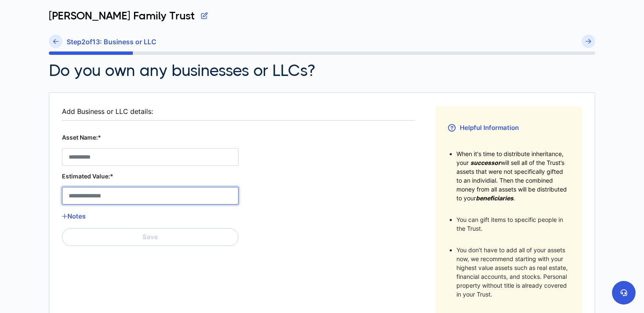 This screenshot has width=644, height=313. I want to click on label: Estimated Value:*, so click(150, 176).